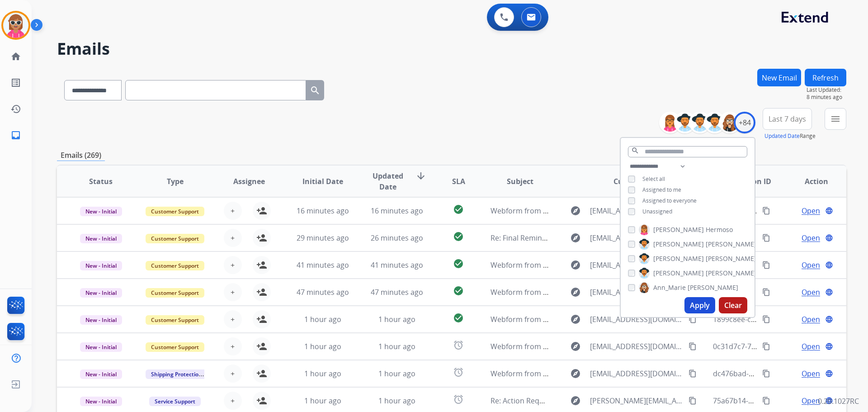  Describe the element at coordinates (607, 238) in the screenshot. I see `span: Re: Final Reminder! Send in your product to proceed with your claim` at that location.